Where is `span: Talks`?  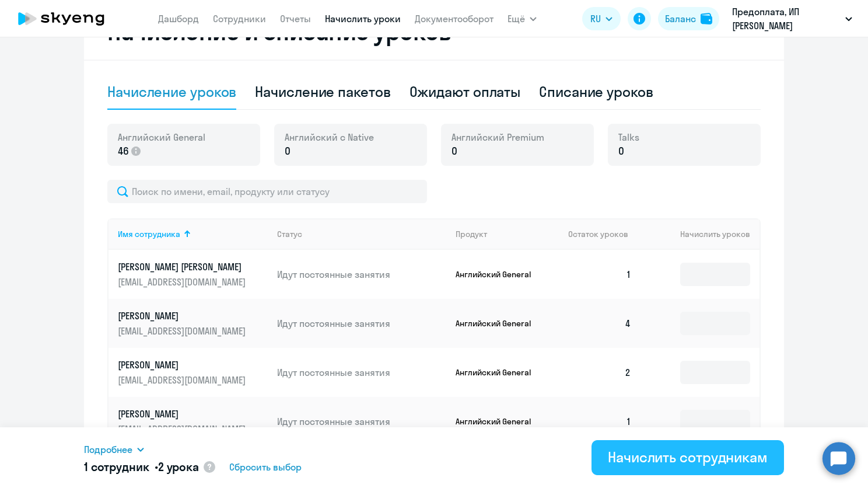 span: Talks is located at coordinates (629, 137).